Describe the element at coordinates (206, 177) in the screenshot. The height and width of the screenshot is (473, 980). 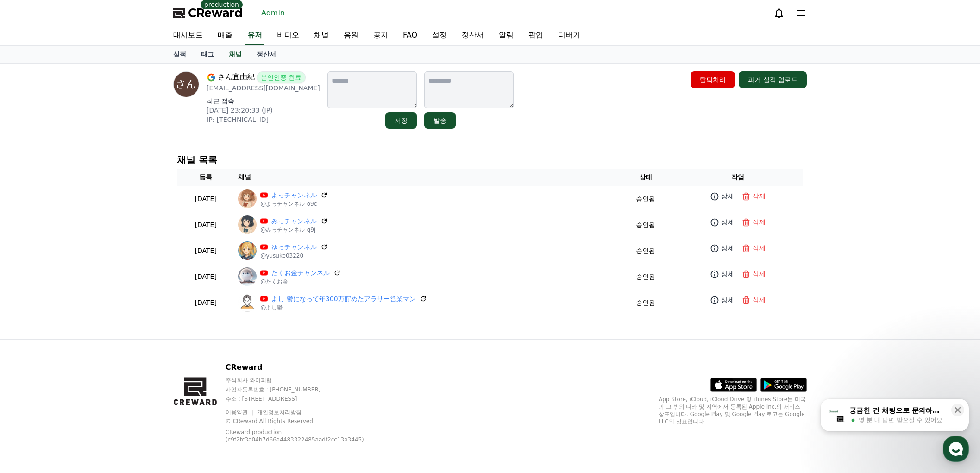
I see `th: 등록` at that location.